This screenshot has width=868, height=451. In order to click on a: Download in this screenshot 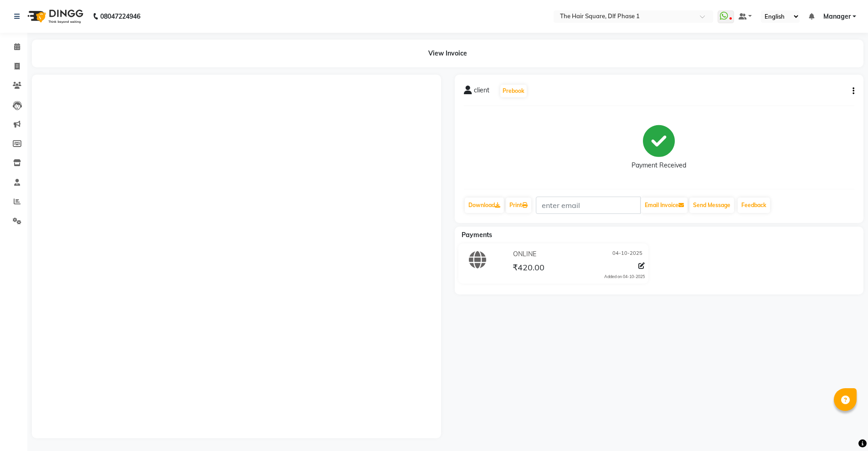, I will do `click(485, 205)`.